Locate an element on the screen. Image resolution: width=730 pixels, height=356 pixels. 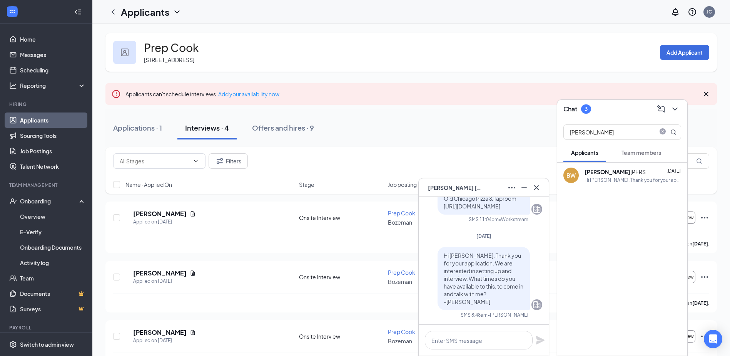
button: Filter Filters is located at coordinates (228, 161).